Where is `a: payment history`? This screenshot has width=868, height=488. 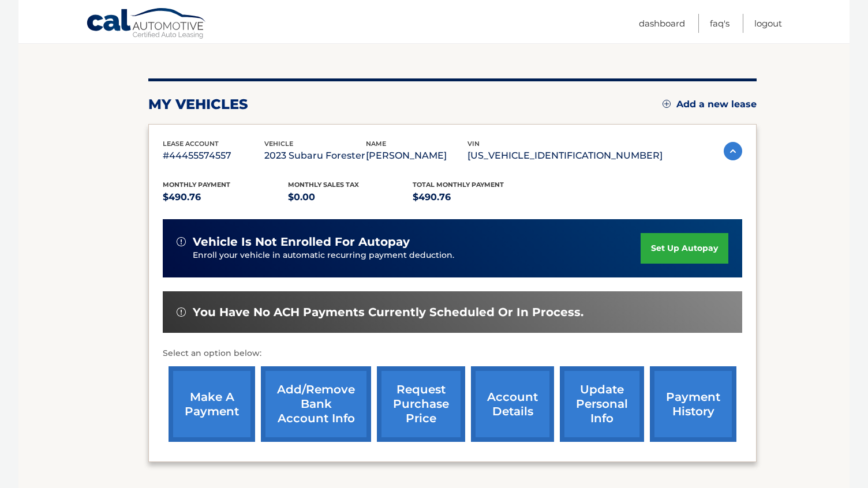
a: payment history is located at coordinates (693, 404).